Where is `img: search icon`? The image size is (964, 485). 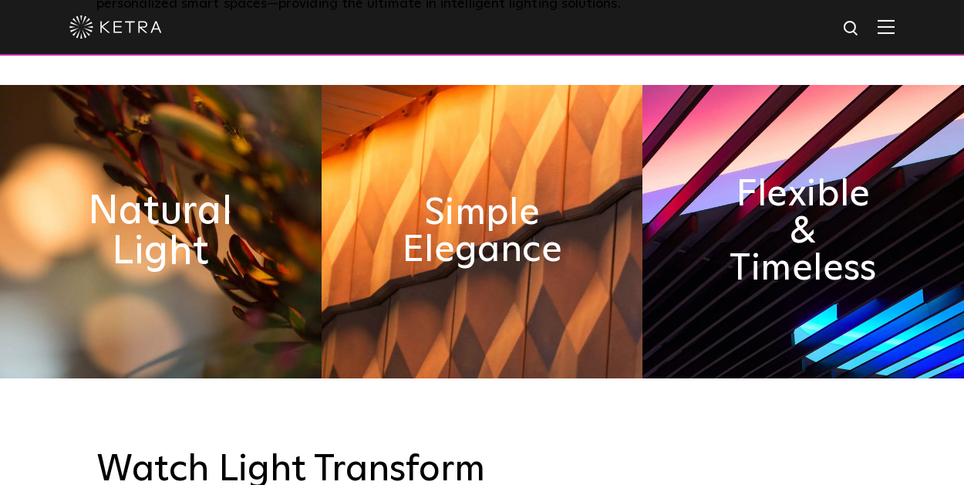
img: search icon is located at coordinates (852, 29).